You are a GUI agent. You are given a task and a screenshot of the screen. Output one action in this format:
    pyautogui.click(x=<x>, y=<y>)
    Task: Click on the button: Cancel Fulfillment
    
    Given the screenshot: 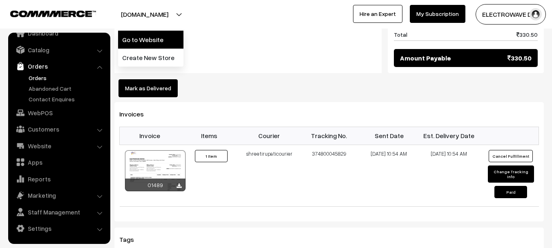 What is the action you would take?
    pyautogui.click(x=511, y=156)
    